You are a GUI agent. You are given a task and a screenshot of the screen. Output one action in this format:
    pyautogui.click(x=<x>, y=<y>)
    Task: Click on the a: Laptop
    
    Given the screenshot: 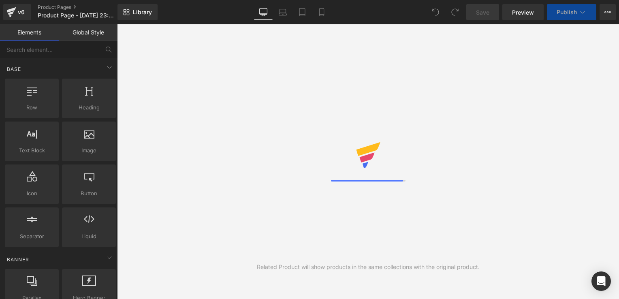 What is the action you would take?
    pyautogui.click(x=283, y=12)
    